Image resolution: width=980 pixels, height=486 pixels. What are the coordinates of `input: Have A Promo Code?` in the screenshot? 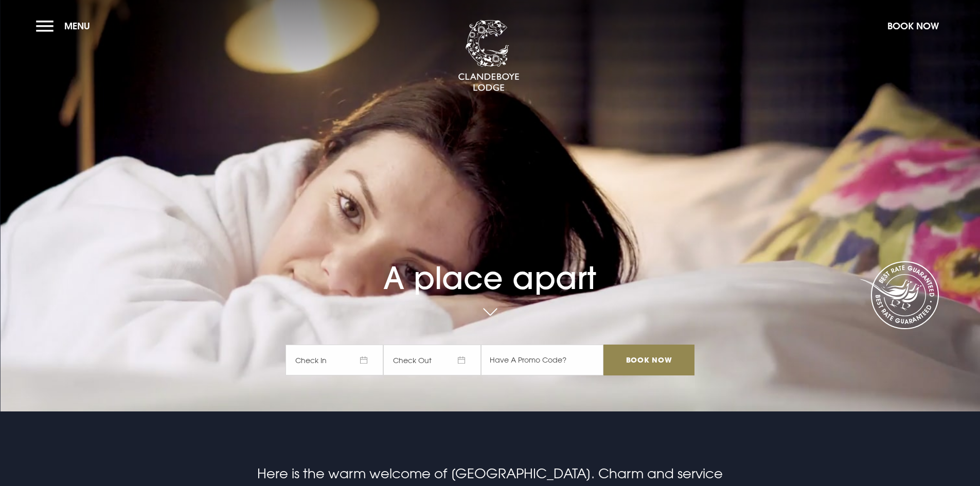 It's located at (542, 360).